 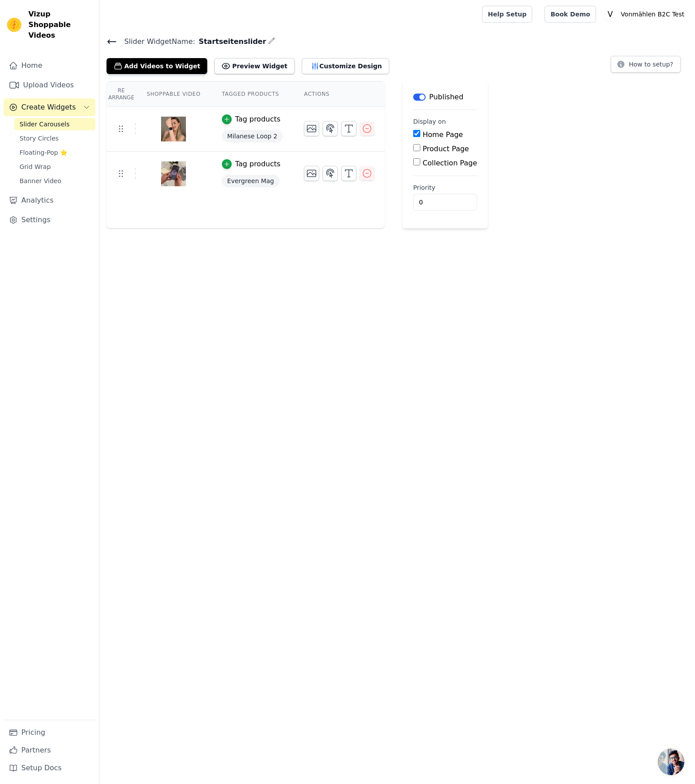 I want to click on a: Settings, so click(x=49, y=220).